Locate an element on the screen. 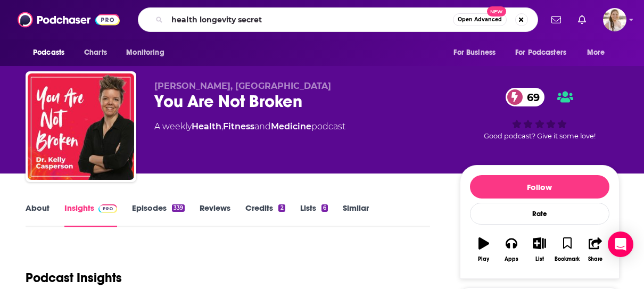 The image size is (644, 289). a: Credits2 is located at coordinates (265, 215).